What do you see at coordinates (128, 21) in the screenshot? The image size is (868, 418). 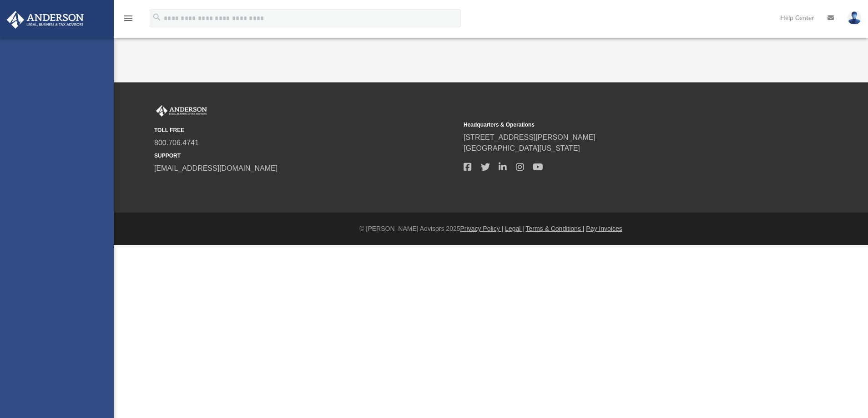 I see `a: menu` at bounding box center [128, 21].